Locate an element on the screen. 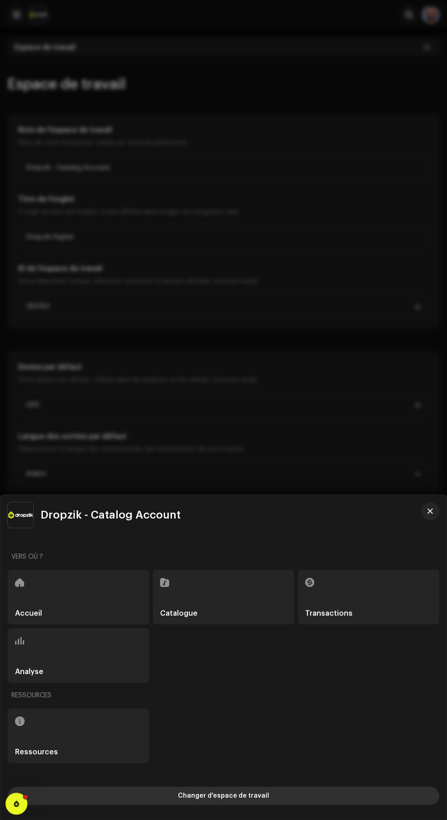 This screenshot has width=447, height=820. h5: Ressources is located at coordinates (36, 752).